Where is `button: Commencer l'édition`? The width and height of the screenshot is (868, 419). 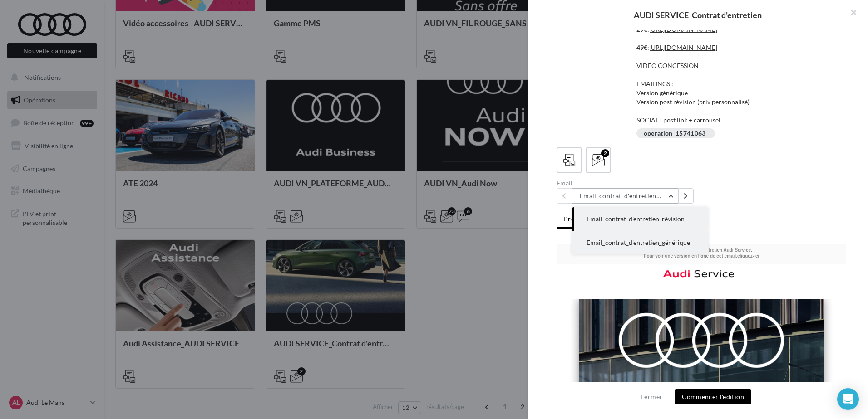 button: Commencer l'édition is located at coordinates (713, 397).